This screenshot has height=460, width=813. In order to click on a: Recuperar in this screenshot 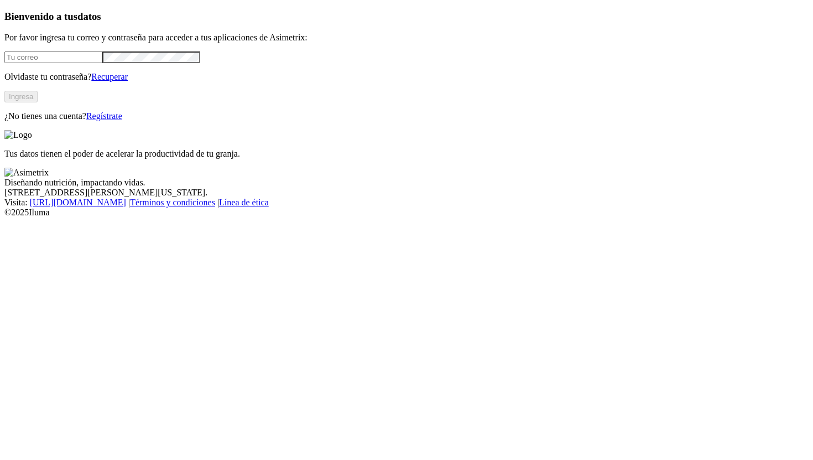, I will do `click(110, 76)`.